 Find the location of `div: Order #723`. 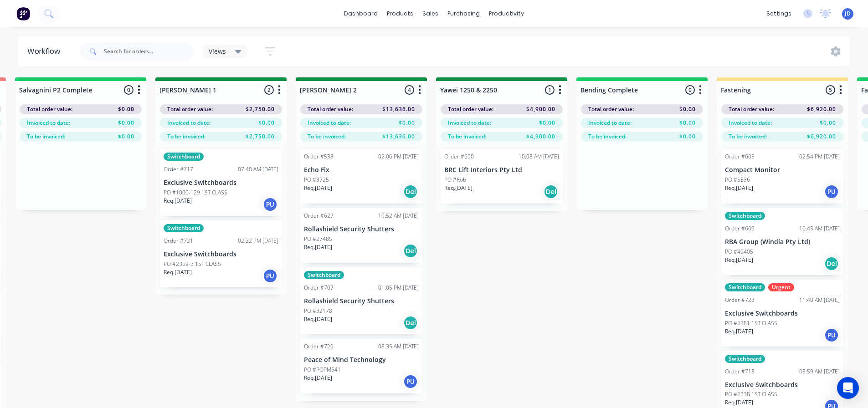

div: Order #723 is located at coordinates (739, 300).